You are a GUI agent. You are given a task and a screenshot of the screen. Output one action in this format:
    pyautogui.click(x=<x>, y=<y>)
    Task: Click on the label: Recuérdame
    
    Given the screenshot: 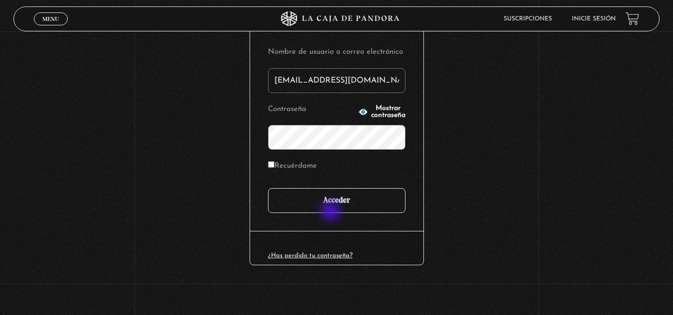 What is the action you would take?
    pyautogui.click(x=292, y=166)
    